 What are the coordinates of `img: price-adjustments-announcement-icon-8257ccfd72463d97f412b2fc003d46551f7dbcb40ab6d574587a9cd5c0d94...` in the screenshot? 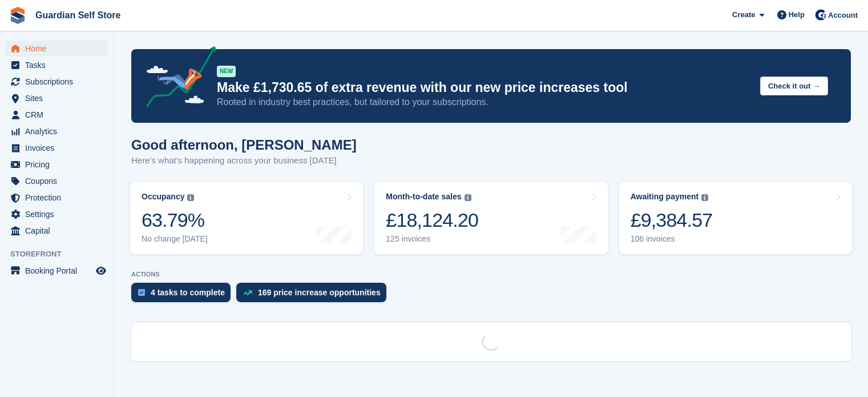 It's located at (176, 79).